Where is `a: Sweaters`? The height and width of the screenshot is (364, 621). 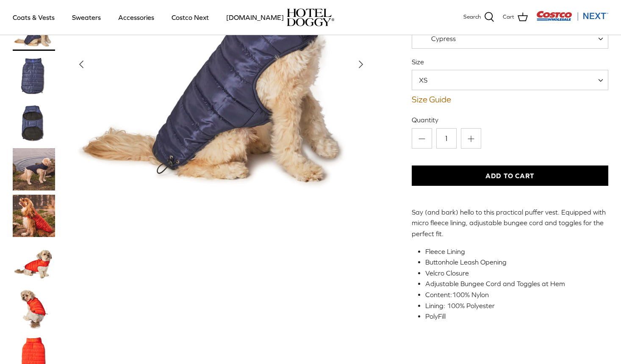
a: Sweaters is located at coordinates (87, 18).